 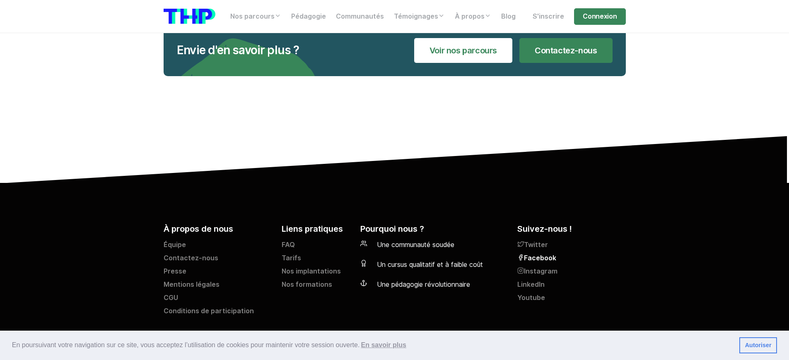 I want to click on a: Facebook, so click(x=571, y=260).